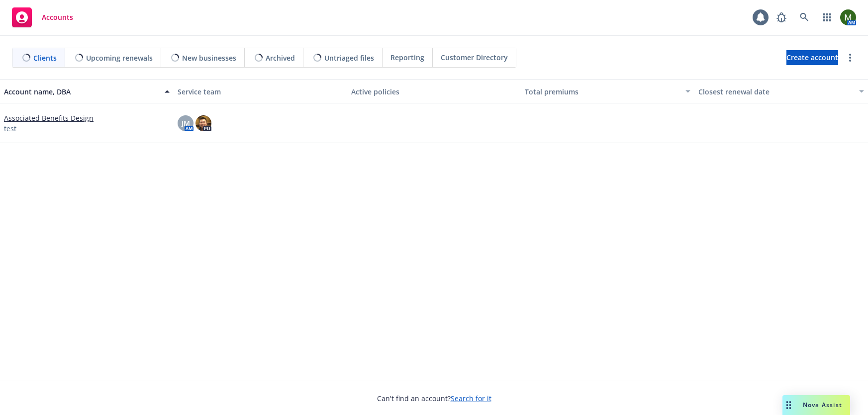 The width and height of the screenshot is (868, 415). What do you see at coordinates (474, 57) in the screenshot?
I see `span: Customer Directory` at bounding box center [474, 57].